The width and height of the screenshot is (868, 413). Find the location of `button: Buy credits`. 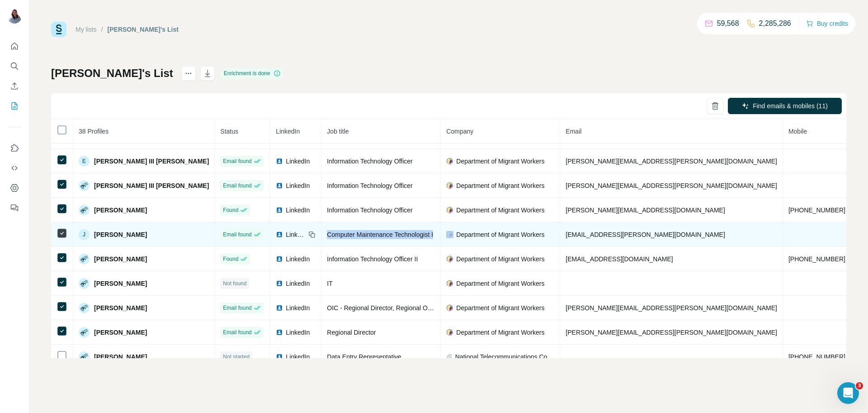

button: Buy credits is located at coordinates (827, 23).